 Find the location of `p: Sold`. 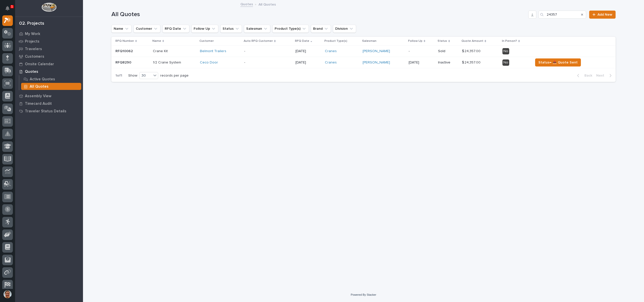

p: Sold is located at coordinates (448, 51).